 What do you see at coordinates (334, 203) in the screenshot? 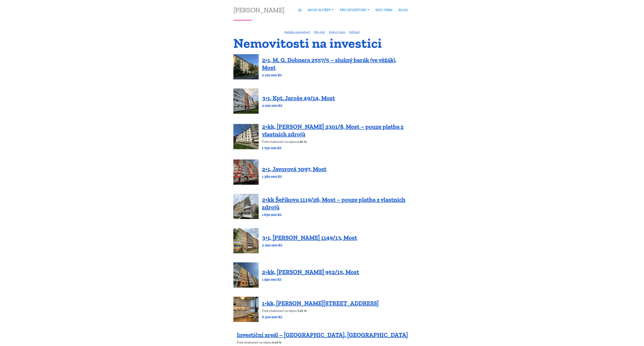
I see `a: 2+kk Šeříkova 1119/26, Most – pouze platba z vlastních zdrojů` at bounding box center [334, 203].